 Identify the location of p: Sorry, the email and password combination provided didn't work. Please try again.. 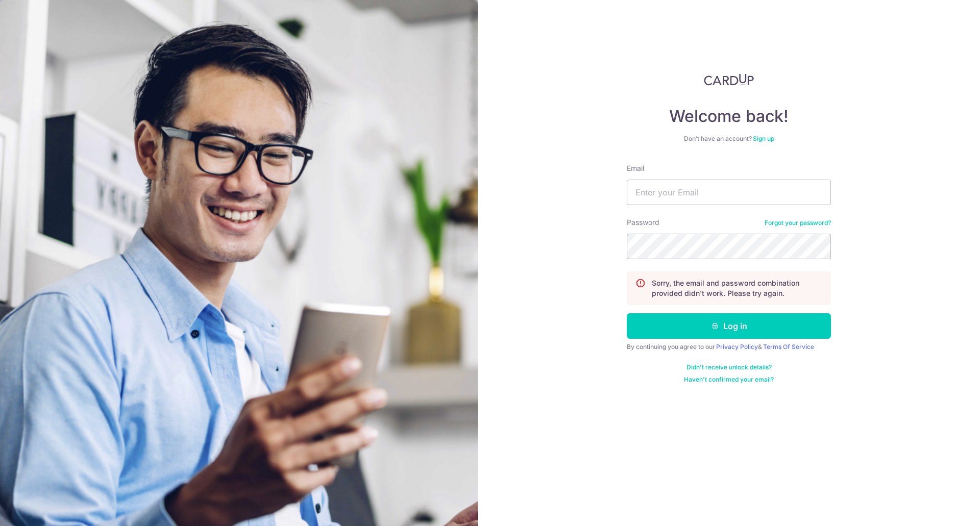
(738, 288).